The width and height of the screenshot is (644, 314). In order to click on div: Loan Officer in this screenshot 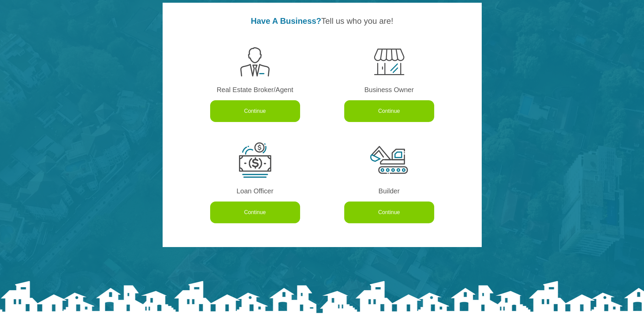, I will do `click(255, 191)`.